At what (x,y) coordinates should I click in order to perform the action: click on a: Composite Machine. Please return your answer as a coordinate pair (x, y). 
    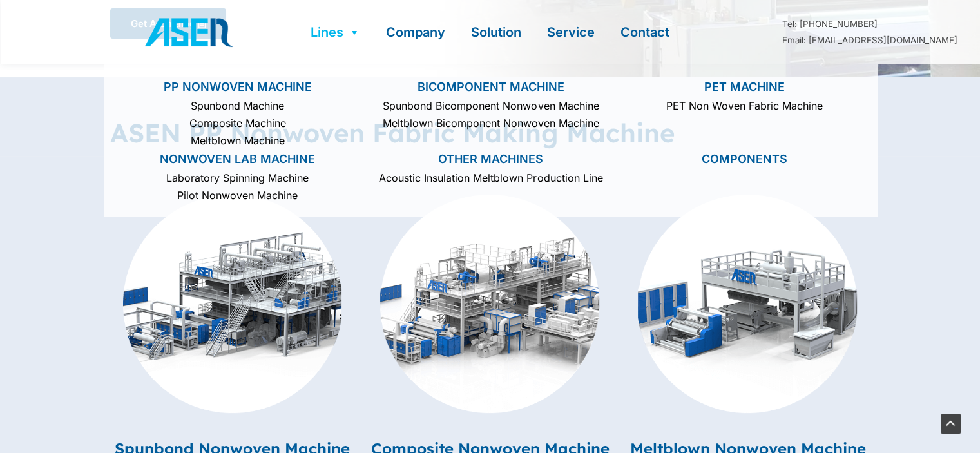
    Looking at the image, I should click on (237, 123).